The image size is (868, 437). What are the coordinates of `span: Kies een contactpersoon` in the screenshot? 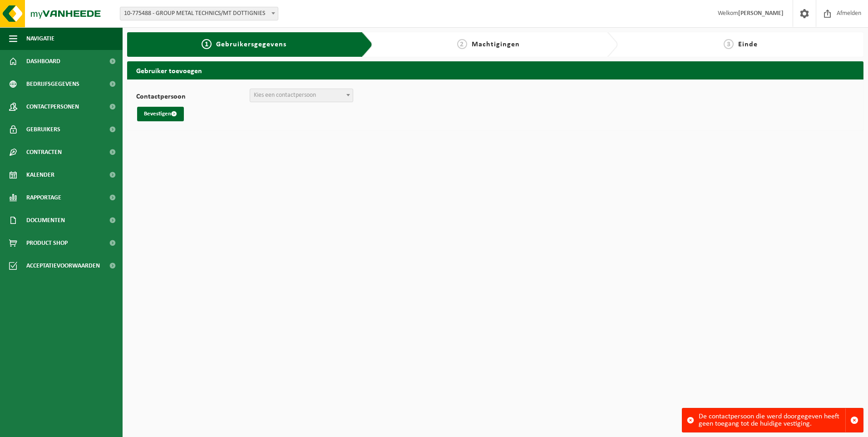 It's located at (285, 95).